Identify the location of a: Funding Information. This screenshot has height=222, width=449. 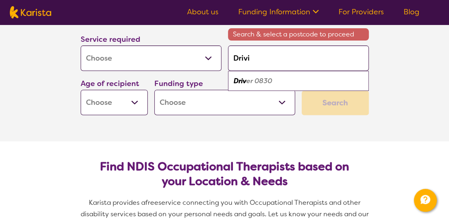
(278, 12).